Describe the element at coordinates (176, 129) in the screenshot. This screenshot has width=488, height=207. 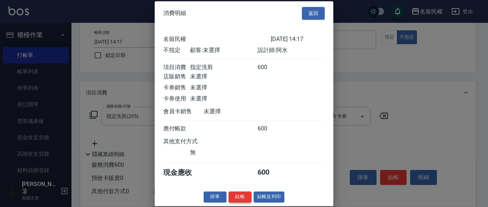
I see `div: 應付帳款` at that location.